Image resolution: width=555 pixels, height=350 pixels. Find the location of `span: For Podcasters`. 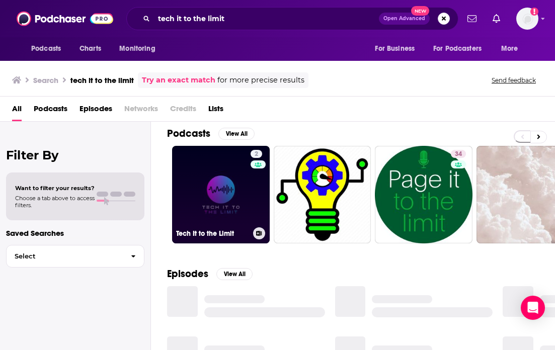

span: For Podcasters is located at coordinates (458, 49).